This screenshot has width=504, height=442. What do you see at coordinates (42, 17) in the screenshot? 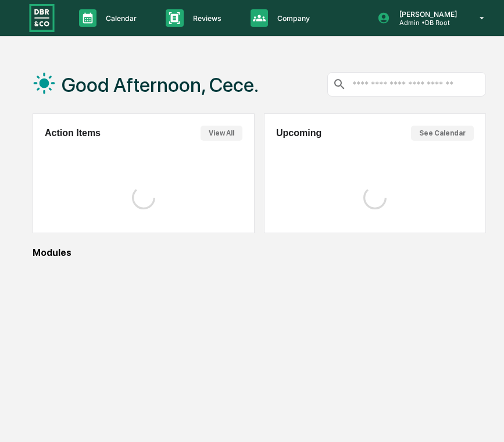
I see `img: logo` at bounding box center [42, 17].